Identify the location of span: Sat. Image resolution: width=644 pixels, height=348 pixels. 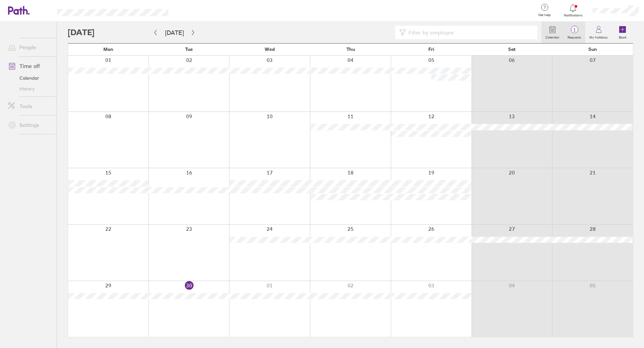
(512, 50).